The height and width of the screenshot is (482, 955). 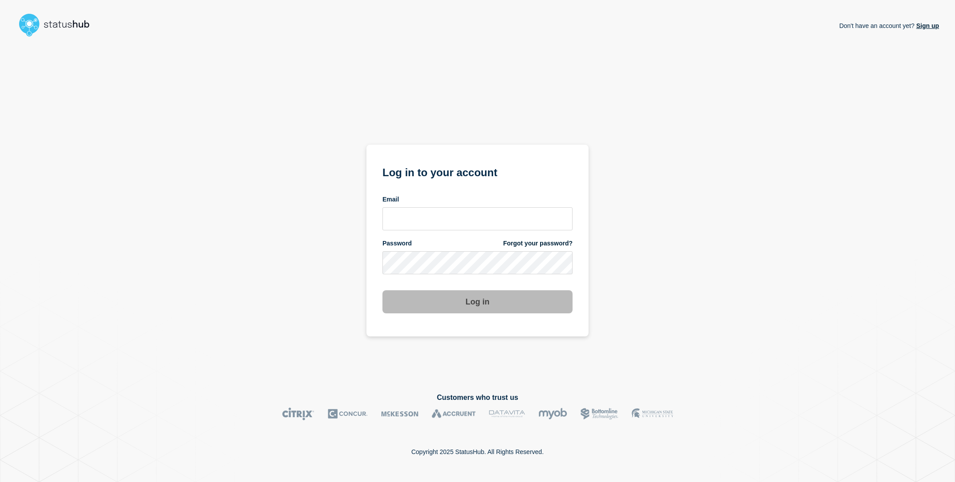 I want to click on span: Password, so click(x=397, y=243).